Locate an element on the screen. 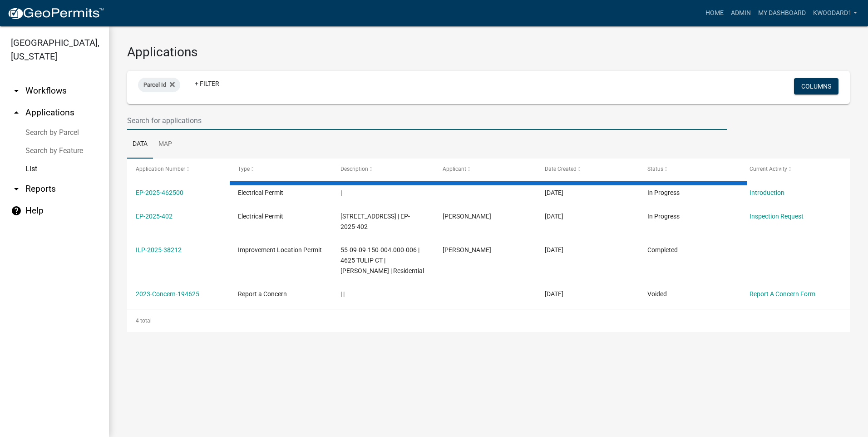 This screenshot has width=868, height=437. span: Date Created is located at coordinates (561, 169).